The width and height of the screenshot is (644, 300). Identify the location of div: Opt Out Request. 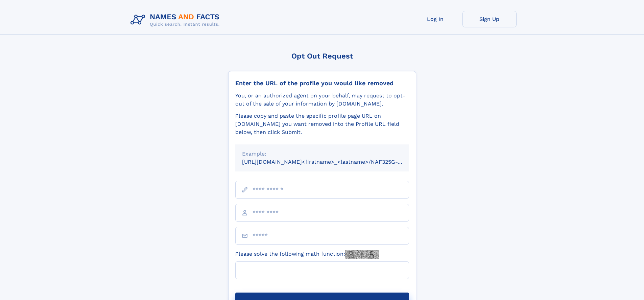
(322, 56).